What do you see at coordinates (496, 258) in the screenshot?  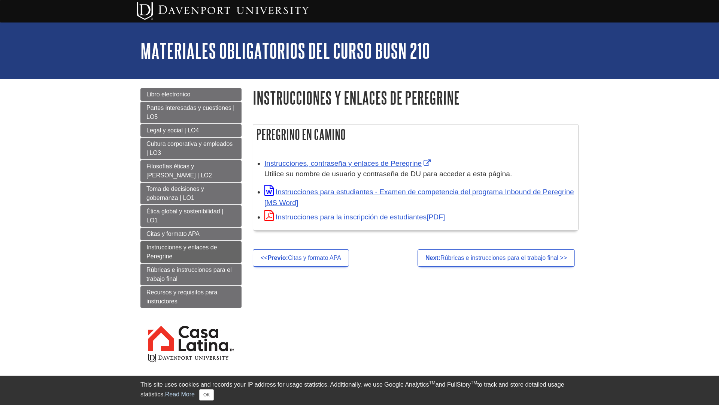 I see `a: Next:Rúbricas e instrucciones para el trabajo final >>` at bounding box center [496, 258].